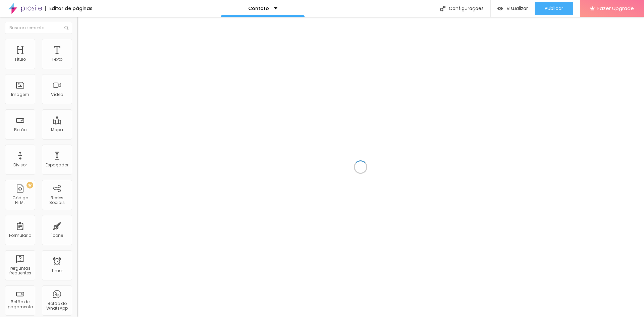  I want to click on div: Formulário, so click(20, 235).